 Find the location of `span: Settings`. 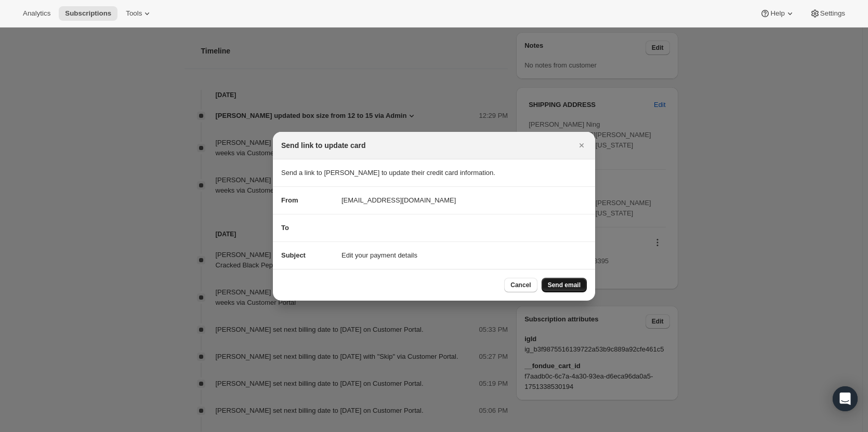

span: Settings is located at coordinates (833, 14).